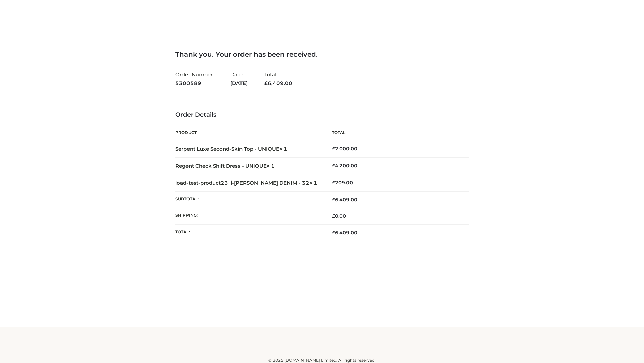  I want to click on strong: Regent Check Shift Dress - UNIQUE, so click(225, 165).